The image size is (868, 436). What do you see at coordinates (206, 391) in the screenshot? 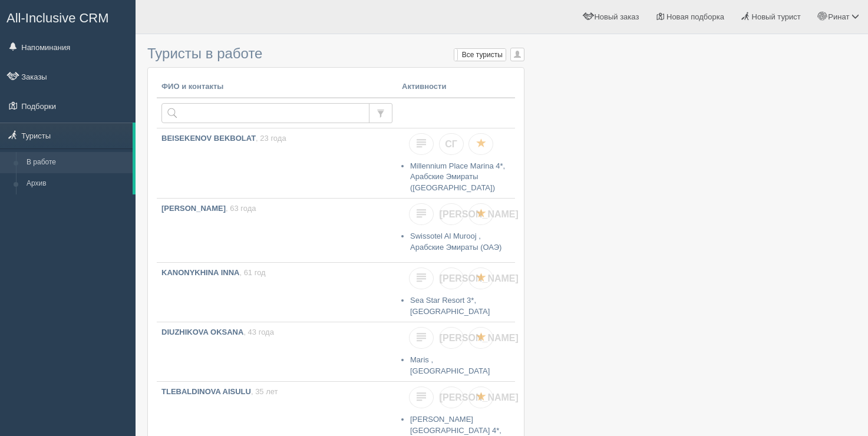
I see `b: TLEBALDINOVA AISULU` at bounding box center [206, 391].